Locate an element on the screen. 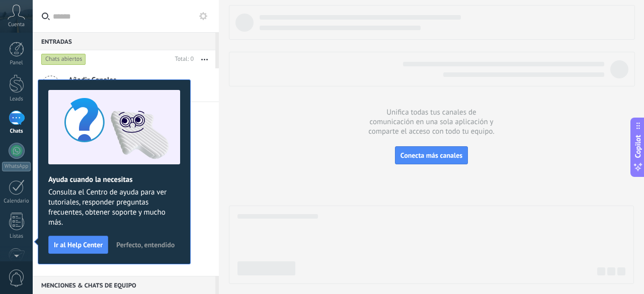 The width and height of the screenshot is (644, 294). h2: Ayuda cuando la necesitas is located at coordinates (114, 179).